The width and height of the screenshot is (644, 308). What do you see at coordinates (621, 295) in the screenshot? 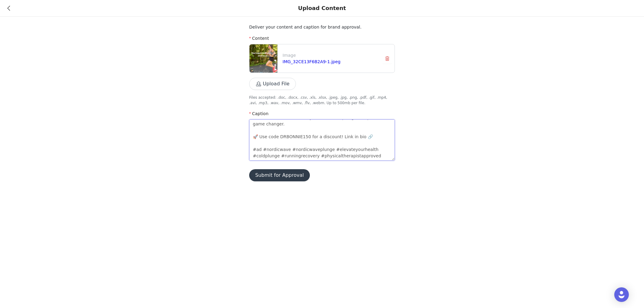
I see `div: Open Intercom Messenger` at bounding box center [621, 295].